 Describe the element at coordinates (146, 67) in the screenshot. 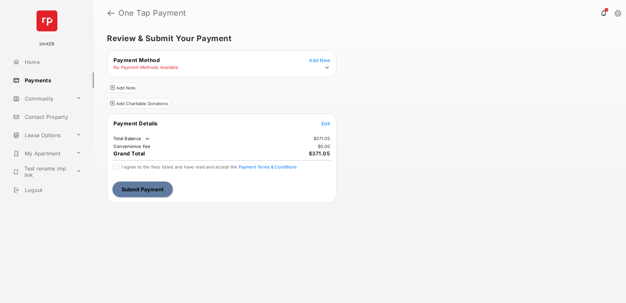

I see `td: No Payment Methods Available` at that location.